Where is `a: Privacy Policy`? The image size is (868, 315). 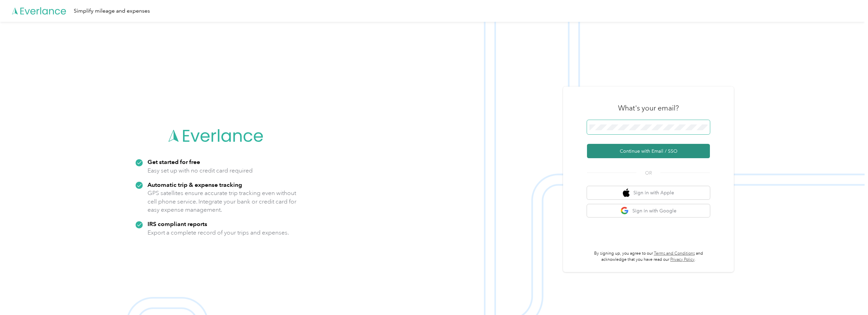 a: Privacy Policy is located at coordinates (682, 260).